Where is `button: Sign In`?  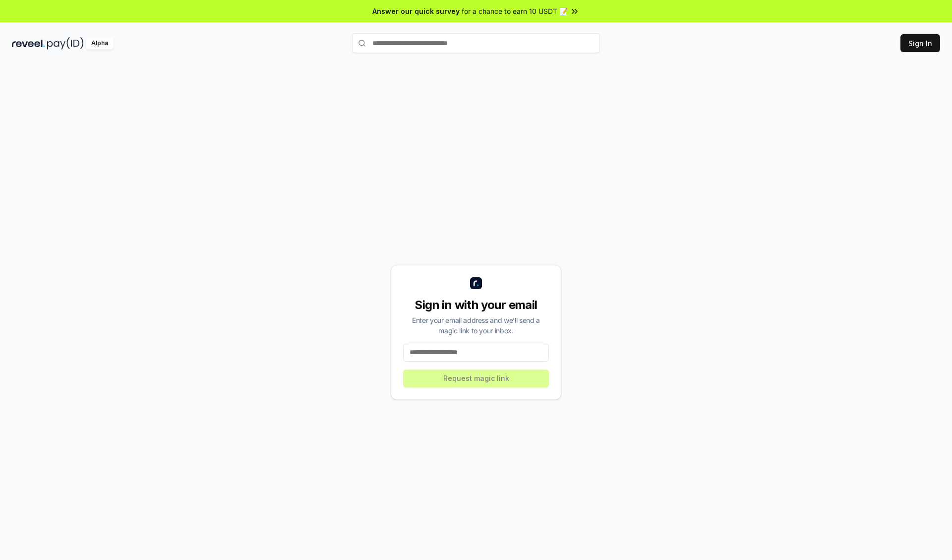 button: Sign In is located at coordinates (921, 43).